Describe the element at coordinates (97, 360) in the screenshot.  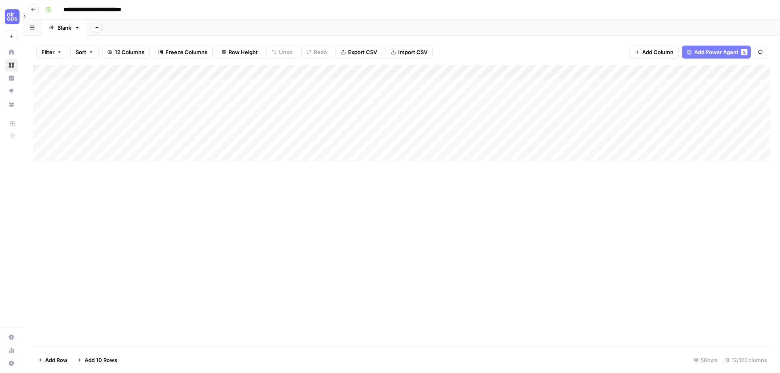
I see `button: Add 10 Rows` at that location.